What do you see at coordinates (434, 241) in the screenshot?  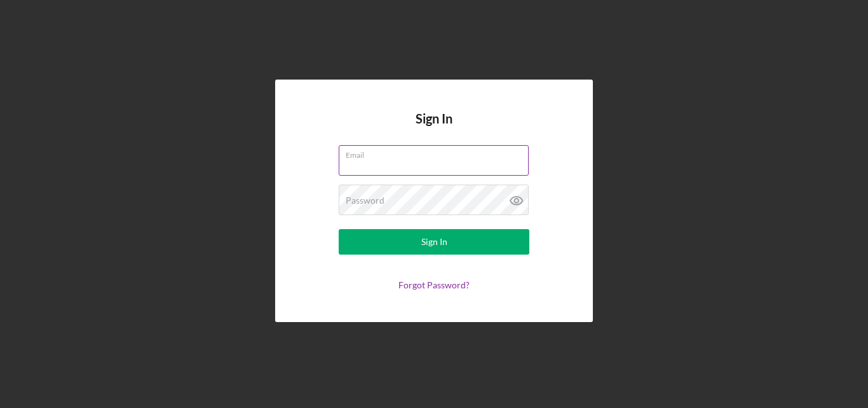 I see `button: Sign In` at bounding box center [434, 241].